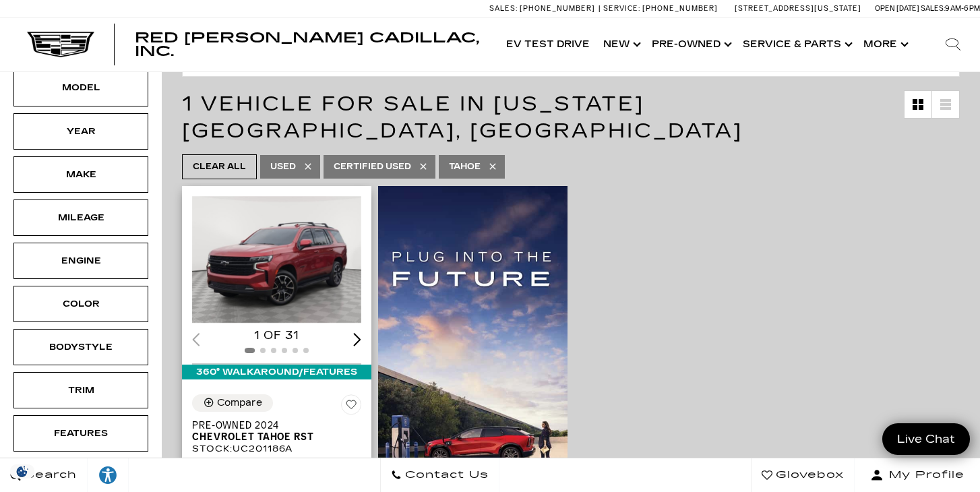 This screenshot has width=980, height=492. What do you see at coordinates (351, 407) in the screenshot?
I see `button: Save Vehicle` at bounding box center [351, 407].